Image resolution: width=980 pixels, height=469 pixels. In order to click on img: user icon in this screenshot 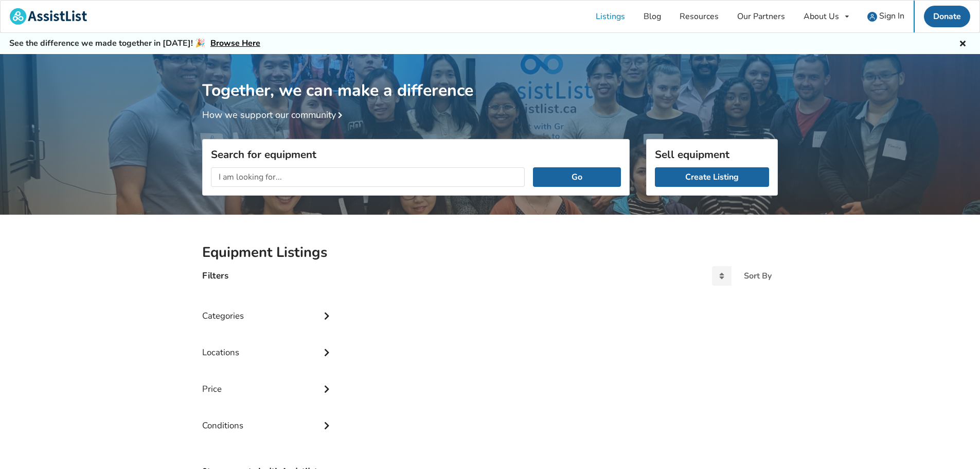, I will do `click(872, 16)`.